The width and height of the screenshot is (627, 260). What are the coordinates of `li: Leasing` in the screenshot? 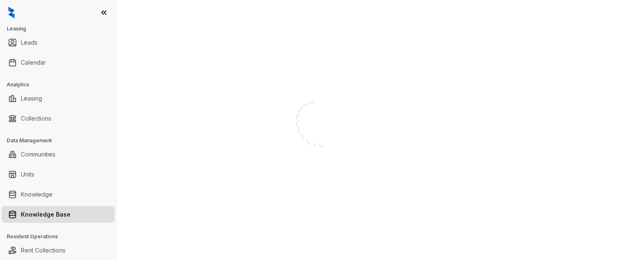 It's located at (58, 98).